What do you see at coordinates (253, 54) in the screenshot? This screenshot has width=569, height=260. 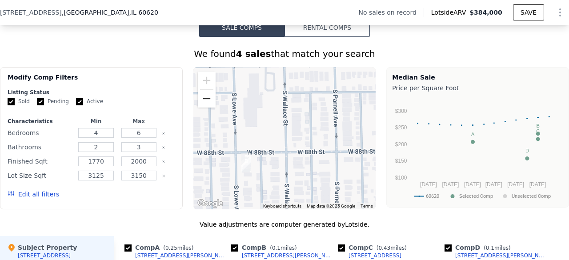 I see `strong: 4 sales` at bounding box center [253, 54].